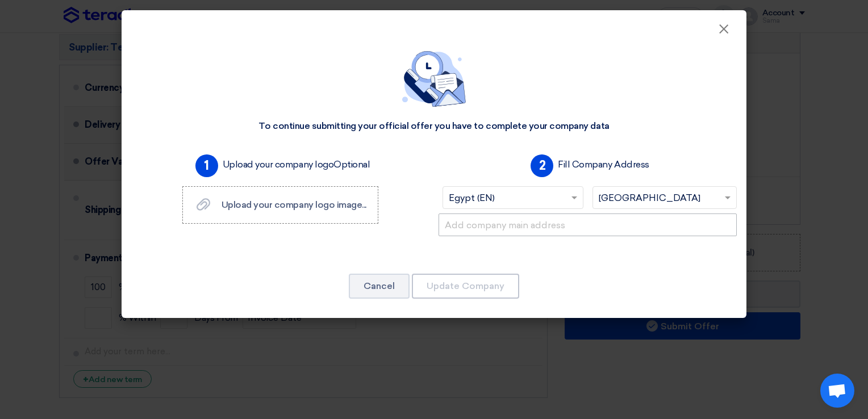  I want to click on label: Fill Company Address, so click(603, 165).